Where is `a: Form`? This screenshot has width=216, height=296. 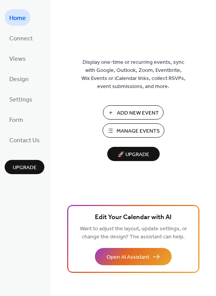
a: Form is located at coordinates (16, 119).